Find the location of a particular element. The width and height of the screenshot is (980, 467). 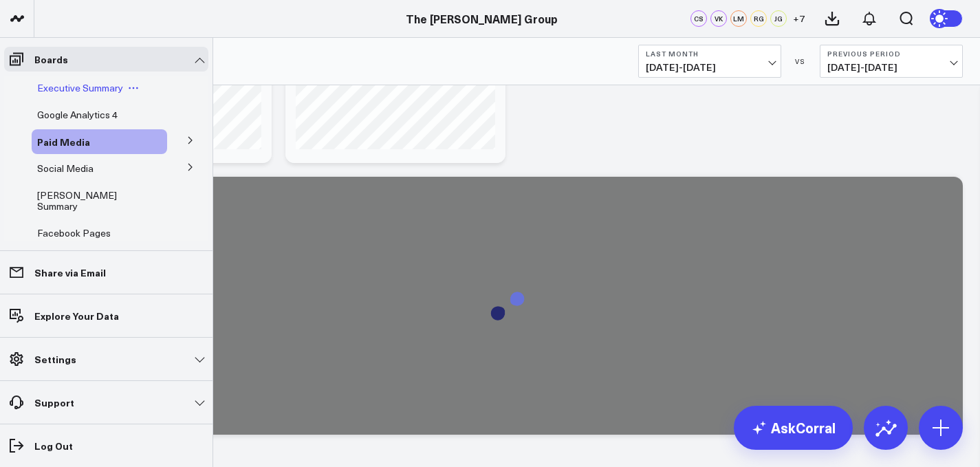

button: +7 is located at coordinates (798, 19).